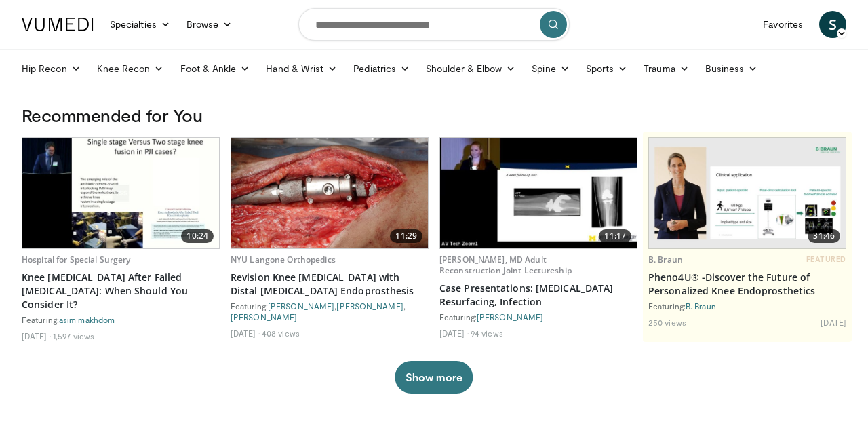 This screenshot has width=868, height=422. What do you see at coordinates (140, 25) in the screenshot?
I see `a: Specialties` at bounding box center [140, 25].